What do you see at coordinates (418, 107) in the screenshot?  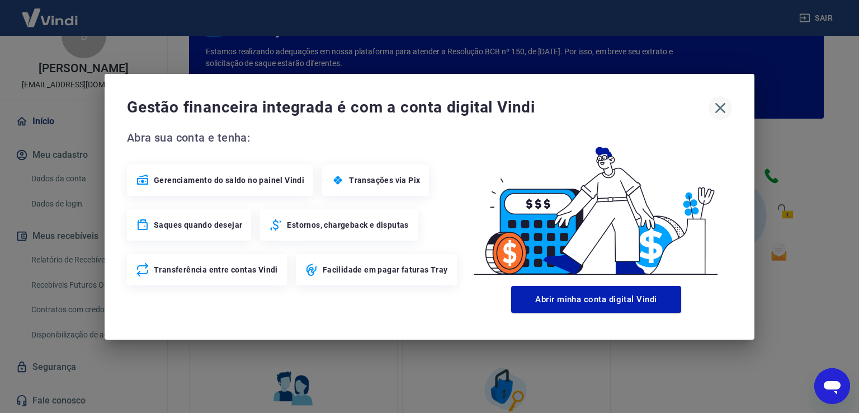 I see `span: Gestão financeira integrada é com a conta digital Vindi` at bounding box center [418, 107].